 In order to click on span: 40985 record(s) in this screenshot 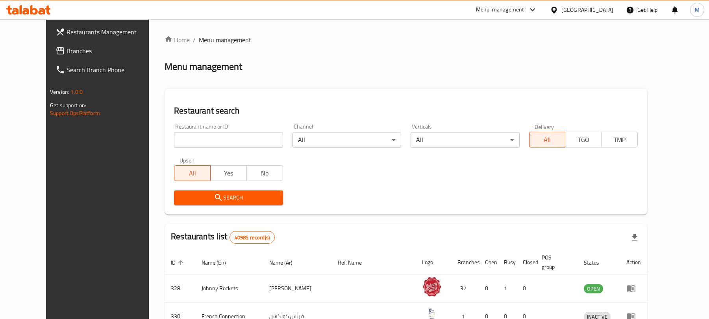, I will do `click(252, 237)`.